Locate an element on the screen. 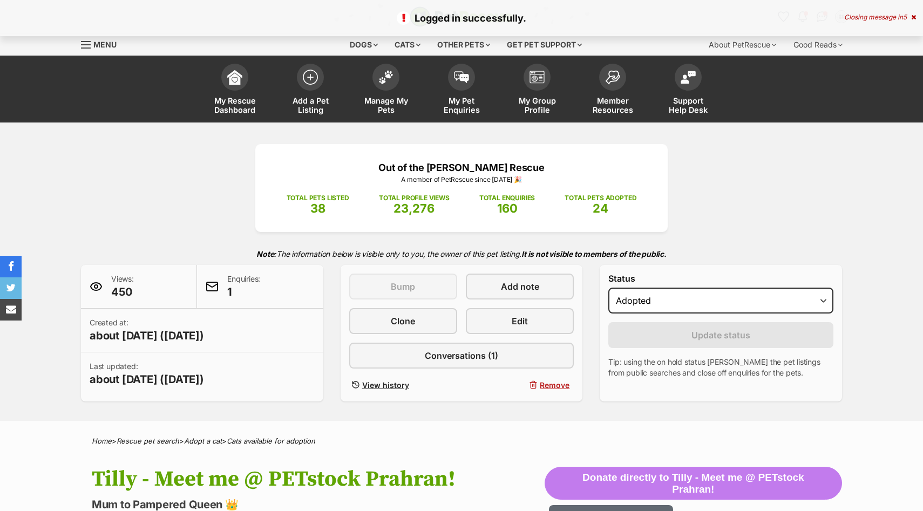 This screenshot has width=923, height=511. img: help-desk-icon-fdf02630f3aa405de69fd3d07c3f3aa587a6932b1a1747fa1d2bba05be0121f9.svg is located at coordinates (688, 77).